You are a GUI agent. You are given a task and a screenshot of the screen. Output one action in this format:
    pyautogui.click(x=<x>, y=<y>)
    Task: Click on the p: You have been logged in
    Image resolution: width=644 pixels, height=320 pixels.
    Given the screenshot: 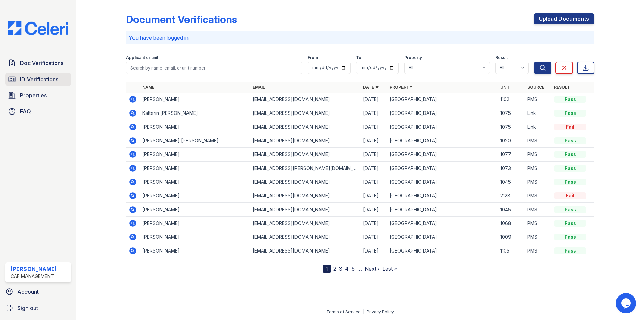 What is the action you would take?
    pyautogui.click(x=360, y=37)
    